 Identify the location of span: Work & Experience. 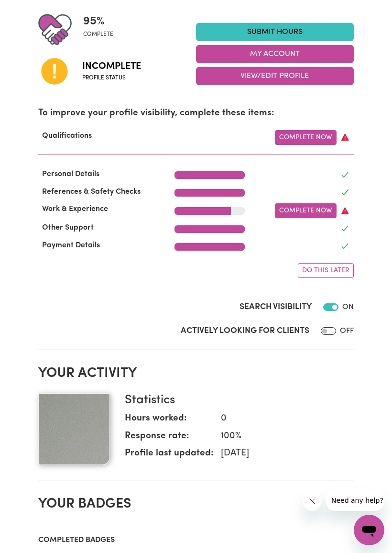
(75, 209).